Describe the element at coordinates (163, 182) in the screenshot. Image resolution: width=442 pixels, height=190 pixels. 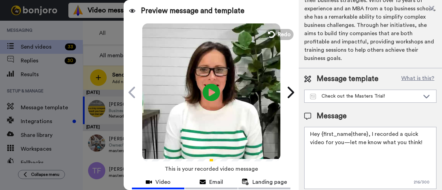
I see `span: Video` at that location.